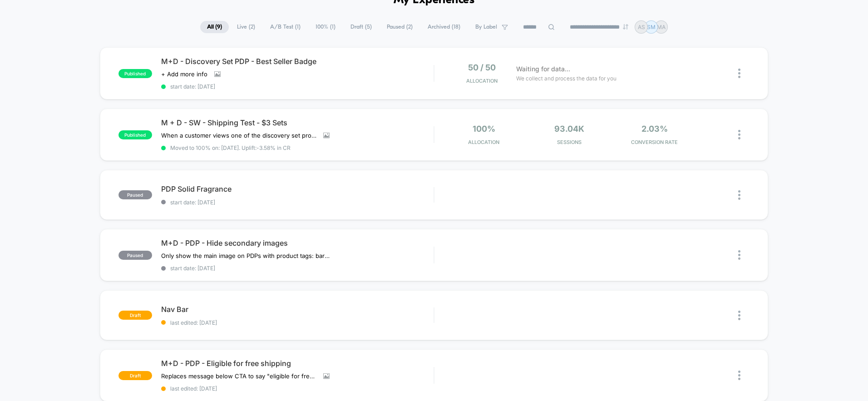 The height and width of the screenshot is (401, 868). What do you see at coordinates (566, 78) in the screenshot?
I see `span: We collect and process the data for you` at bounding box center [566, 78].